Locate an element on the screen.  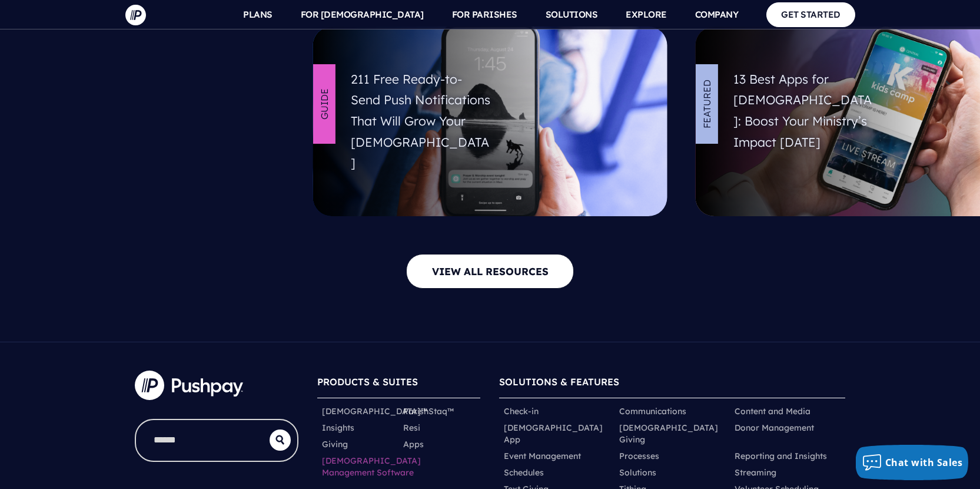
a: Solutions is located at coordinates (637, 473).